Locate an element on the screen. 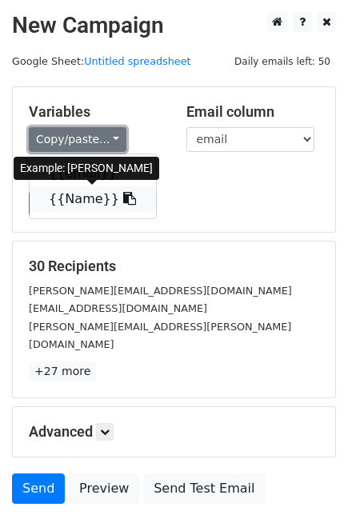 The width and height of the screenshot is (348, 515). a: Untitled spreadsheet is located at coordinates (137, 61).